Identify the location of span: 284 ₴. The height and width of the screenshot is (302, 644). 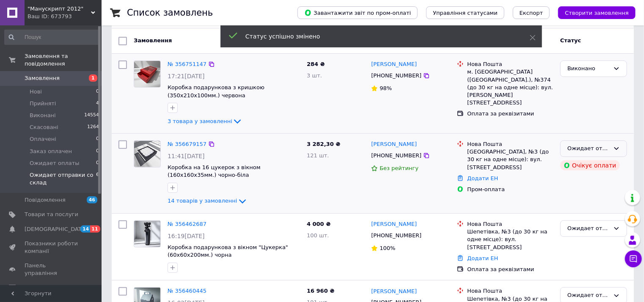
(316, 64).